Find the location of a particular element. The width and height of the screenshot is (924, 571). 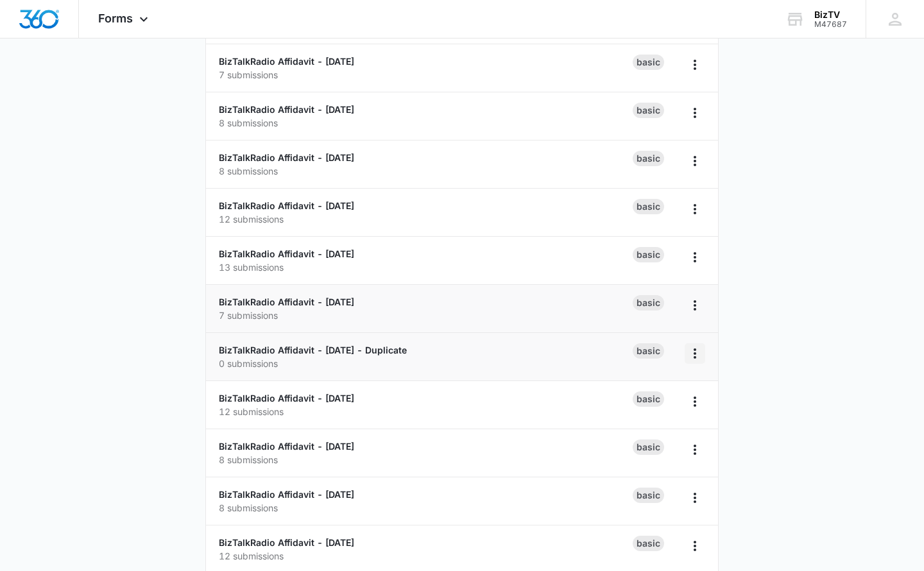

p: 13 submissions is located at coordinates (426, 267).